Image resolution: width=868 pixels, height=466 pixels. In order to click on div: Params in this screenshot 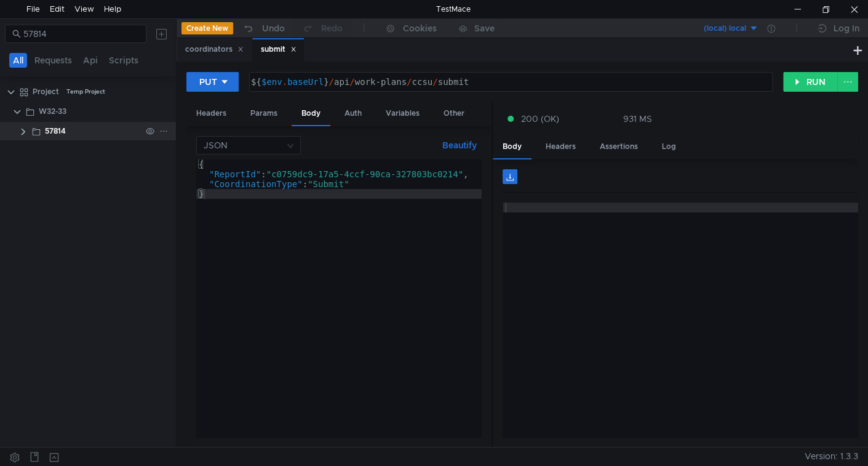, I will do `click(264, 113)`.